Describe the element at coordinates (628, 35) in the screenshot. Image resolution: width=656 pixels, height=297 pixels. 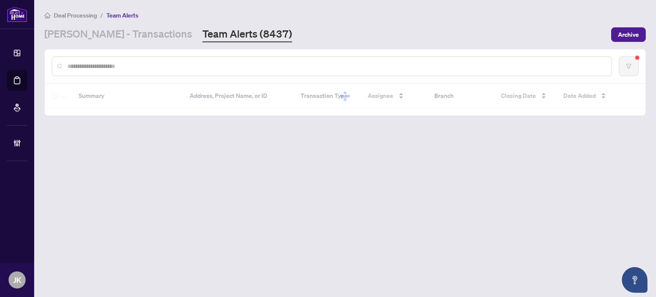
I see `button: Archive` at that location.